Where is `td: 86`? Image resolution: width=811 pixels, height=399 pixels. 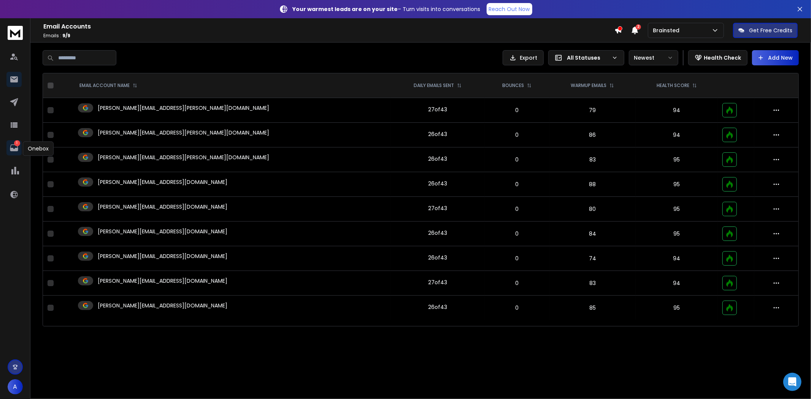 td: 86 is located at coordinates (593, 135).